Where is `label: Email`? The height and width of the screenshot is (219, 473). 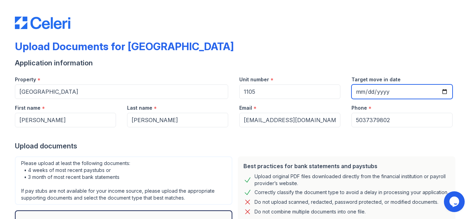
label: Email is located at coordinates (246, 108).